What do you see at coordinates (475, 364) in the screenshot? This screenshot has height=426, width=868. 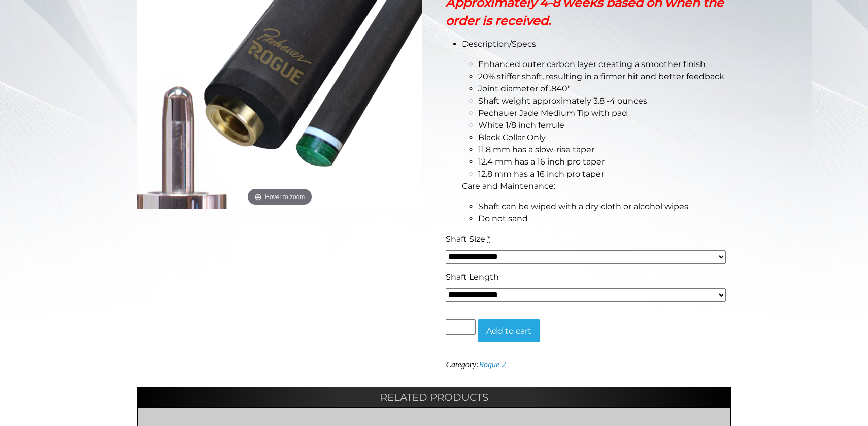 I see `span: Category:` at bounding box center [475, 364].